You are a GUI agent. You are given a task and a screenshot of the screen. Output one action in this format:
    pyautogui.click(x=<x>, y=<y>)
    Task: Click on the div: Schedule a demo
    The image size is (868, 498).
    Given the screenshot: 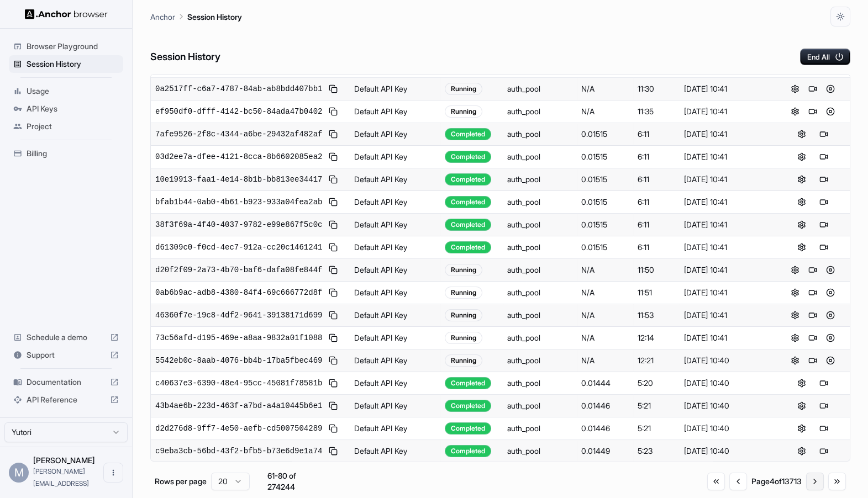 What is the action you would take?
    pyautogui.click(x=66, y=338)
    